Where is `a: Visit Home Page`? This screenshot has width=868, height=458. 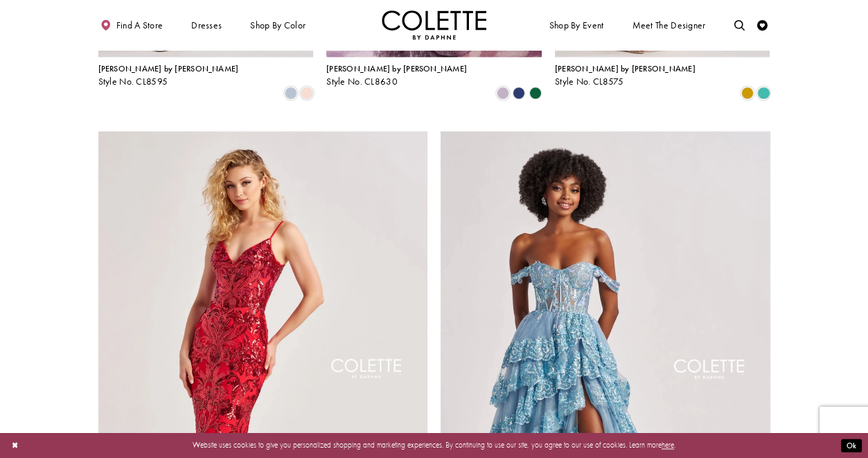
a: Visit Home Page is located at coordinates (435, 25).